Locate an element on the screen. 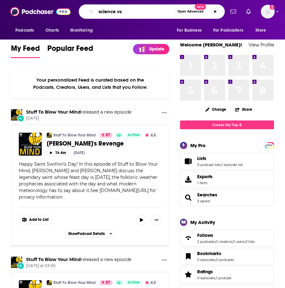  span: Podcasts is located at coordinates (24, 30).